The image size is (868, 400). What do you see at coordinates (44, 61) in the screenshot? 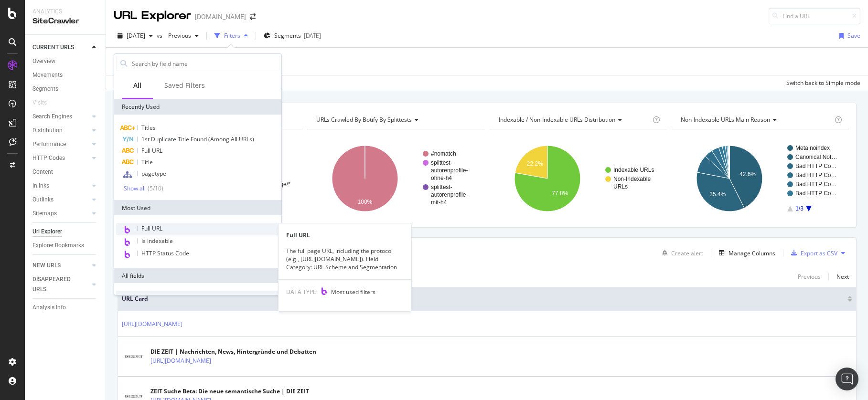
I see `div: Overview` at bounding box center [44, 61].